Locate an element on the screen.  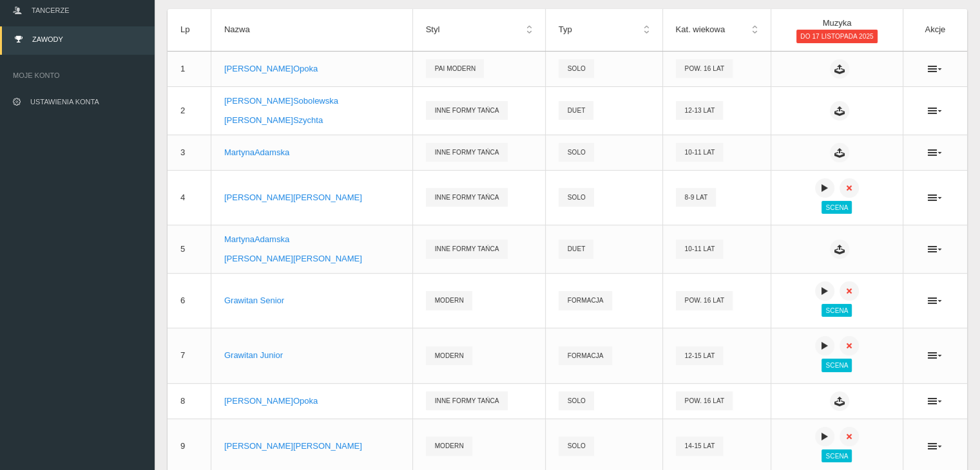
span: 12-13 lat is located at coordinates (700, 110).